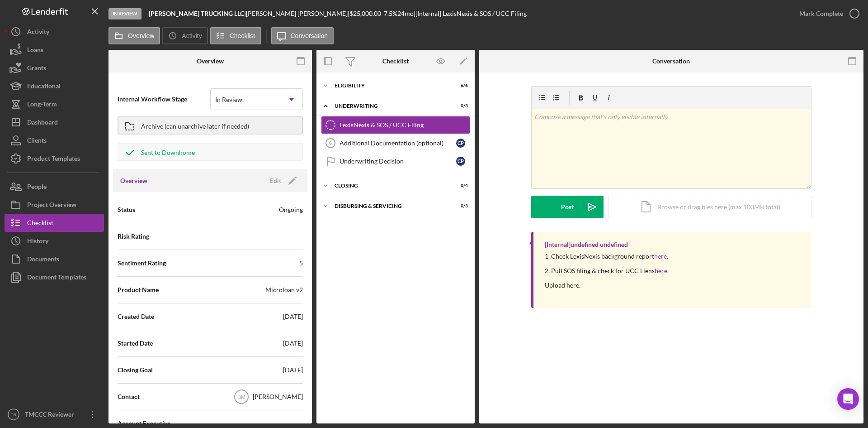 This screenshot has width=868, height=428. I want to click on text: BM, so click(242, 397).